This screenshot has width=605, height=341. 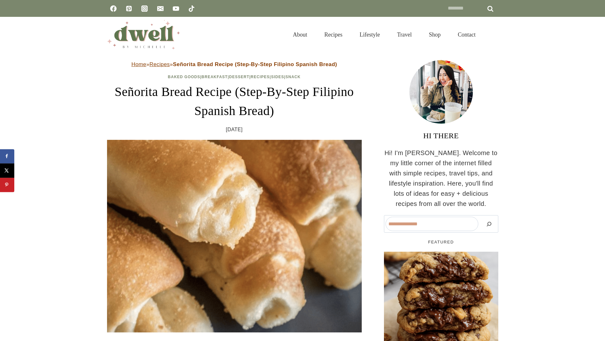 I want to click on a: Breakfast, so click(x=215, y=77).